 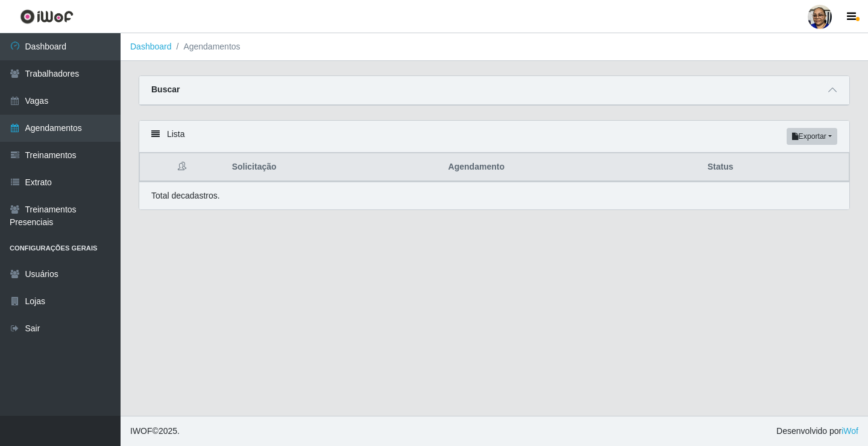 What do you see at coordinates (141, 430) in the screenshot?
I see `span: IWOF` at bounding box center [141, 430].